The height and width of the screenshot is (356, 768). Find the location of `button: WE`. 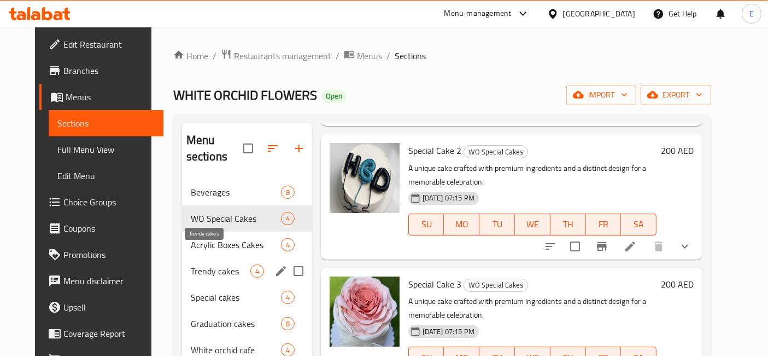

button: WE is located at coordinates (533, 224).